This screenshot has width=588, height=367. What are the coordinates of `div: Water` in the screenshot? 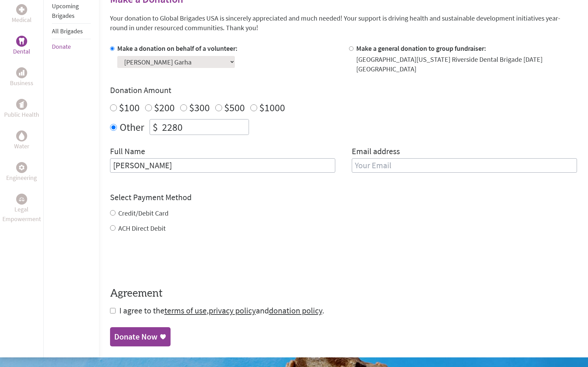 It's located at (22, 136).